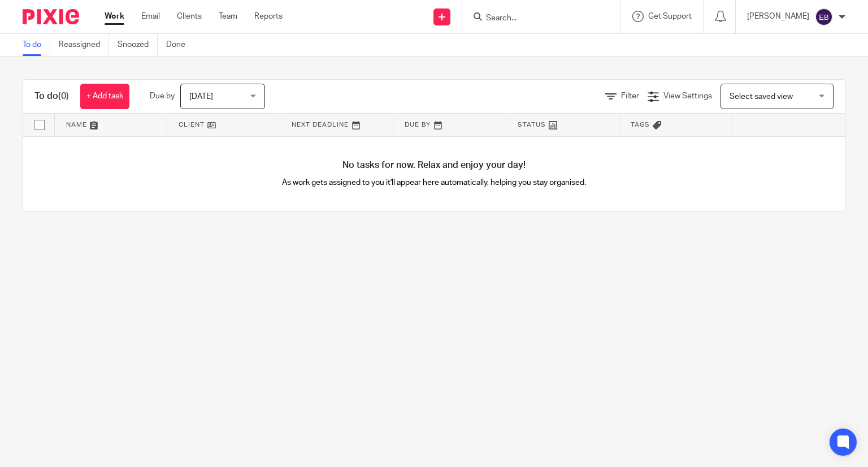 This screenshot has height=467, width=868. What do you see at coordinates (761, 97) in the screenshot?
I see `span: Select saved view` at bounding box center [761, 97].